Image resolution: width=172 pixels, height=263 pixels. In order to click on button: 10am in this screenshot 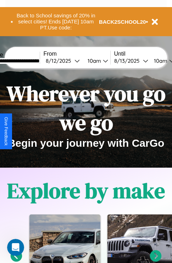, I will do `click(96, 61)`.